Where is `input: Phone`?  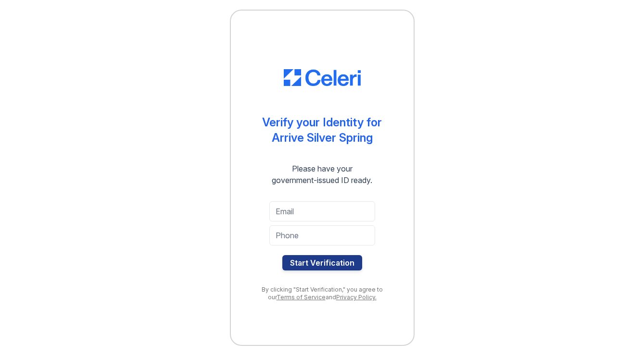 input: Phone is located at coordinates (322, 236).